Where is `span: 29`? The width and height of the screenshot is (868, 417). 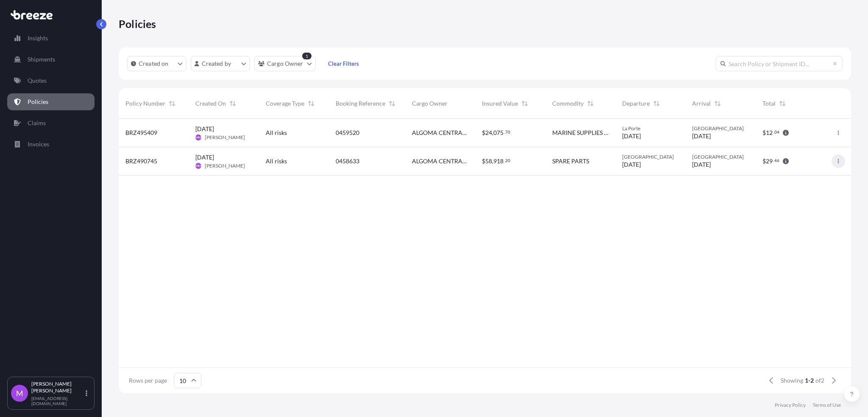
span: 29 is located at coordinates (769, 161).